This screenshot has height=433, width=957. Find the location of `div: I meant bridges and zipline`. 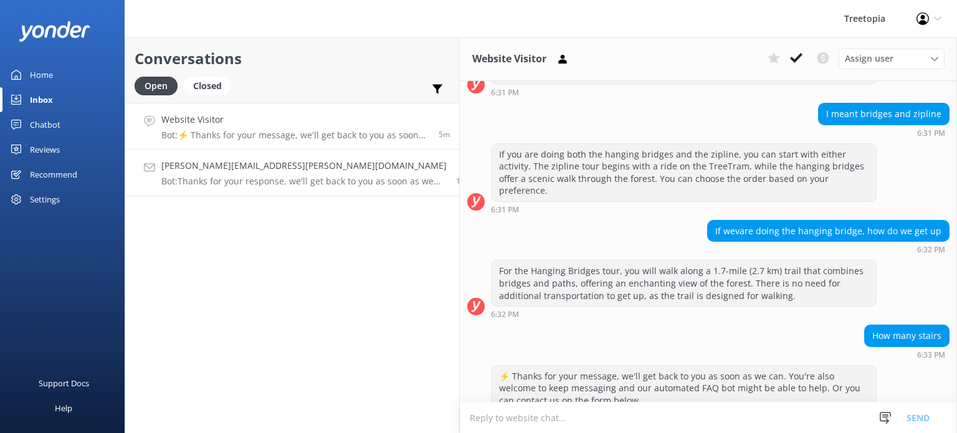

div: I meant bridges and zipline is located at coordinates (883, 114).